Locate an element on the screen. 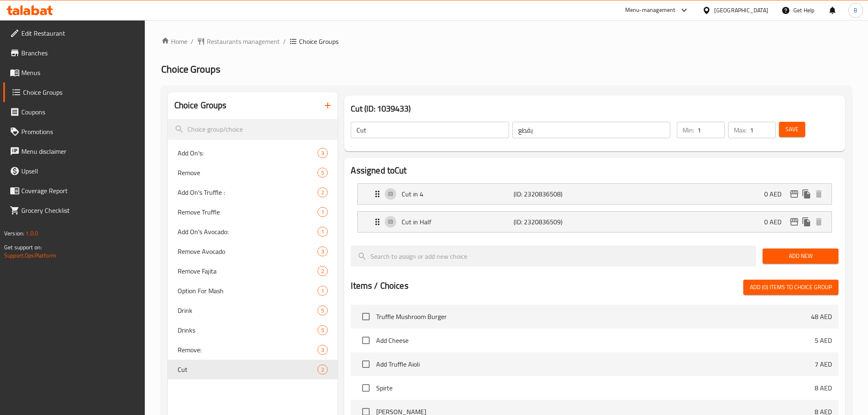 This screenshot has width=868, height=415. div: Add On's:3 is located at coordinates (253, 153).